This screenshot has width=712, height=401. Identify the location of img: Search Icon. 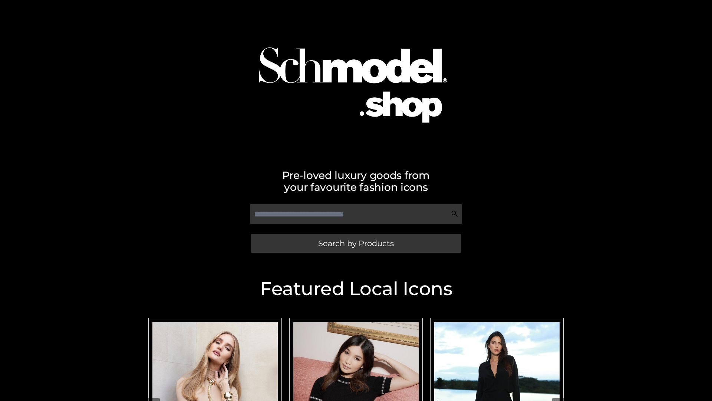
(455, 214).